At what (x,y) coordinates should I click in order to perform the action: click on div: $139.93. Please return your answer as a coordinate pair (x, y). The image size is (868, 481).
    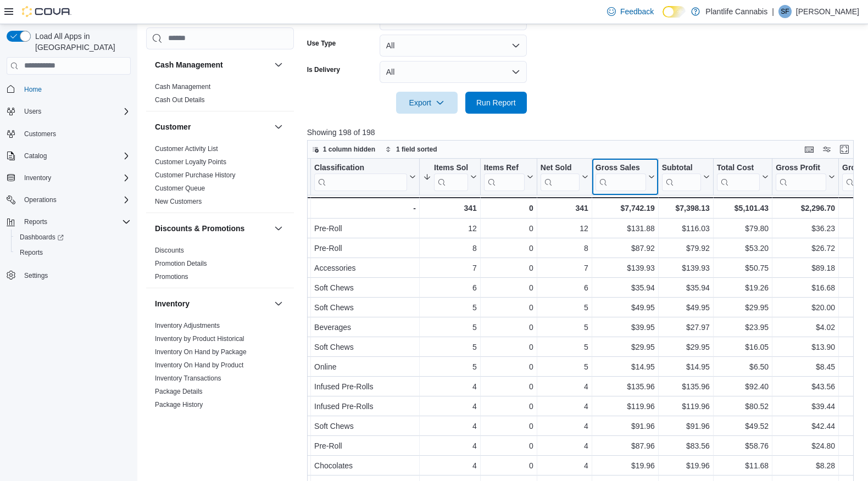
    Looking at the image, I should click on (686, 268).